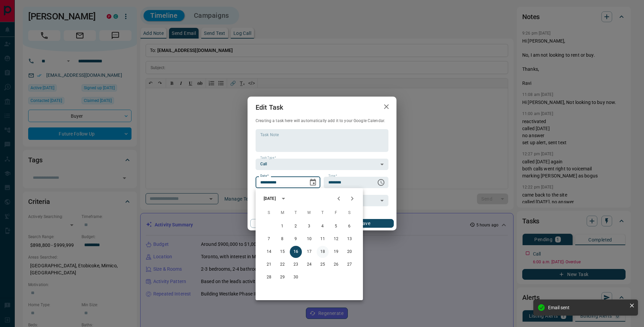  Describe the element at coordinates (336, 252) in the screenshot. I see `button: 19` at that location.